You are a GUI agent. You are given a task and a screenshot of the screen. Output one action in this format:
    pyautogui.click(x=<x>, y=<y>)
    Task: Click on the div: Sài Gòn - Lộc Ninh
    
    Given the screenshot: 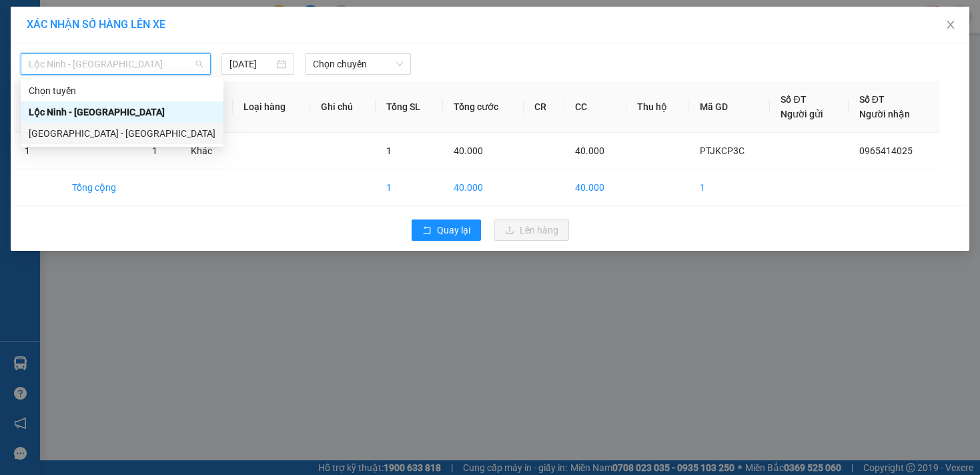 What is the action you would take?
    pyautogui.click(x=122, y=133)
    